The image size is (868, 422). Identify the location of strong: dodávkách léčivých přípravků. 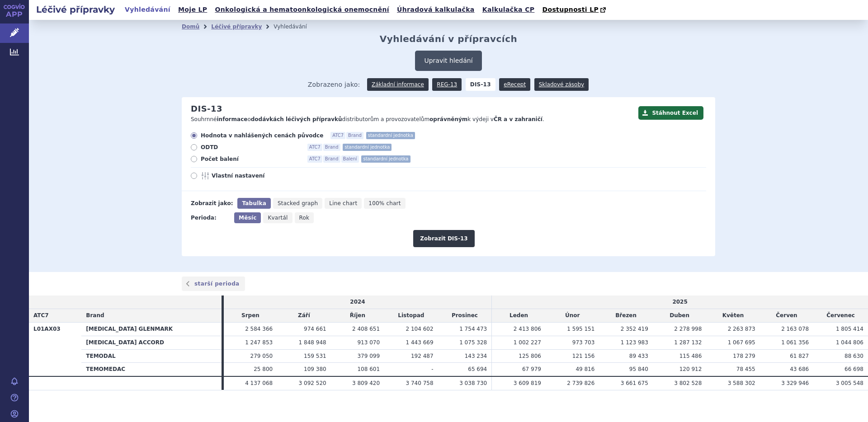
(297, 120).